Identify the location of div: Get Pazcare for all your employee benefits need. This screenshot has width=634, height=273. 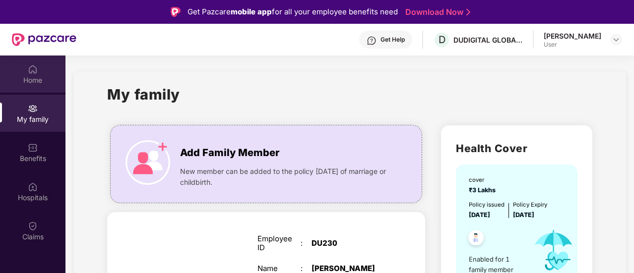
(293, 12).